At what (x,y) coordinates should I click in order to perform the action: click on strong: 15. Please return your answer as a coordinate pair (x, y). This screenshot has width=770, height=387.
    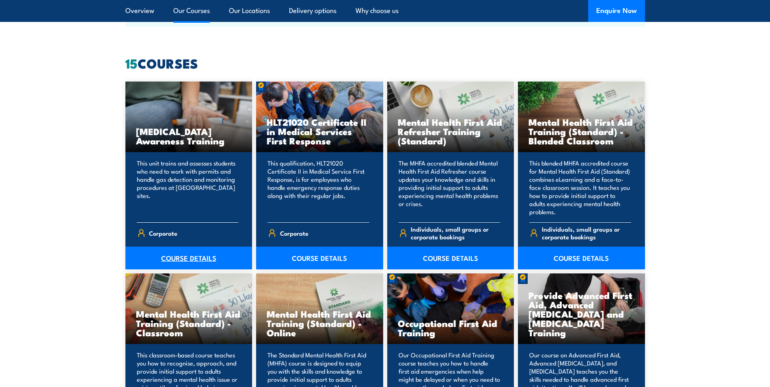
    Looking at the image, I should click on (131, 63).